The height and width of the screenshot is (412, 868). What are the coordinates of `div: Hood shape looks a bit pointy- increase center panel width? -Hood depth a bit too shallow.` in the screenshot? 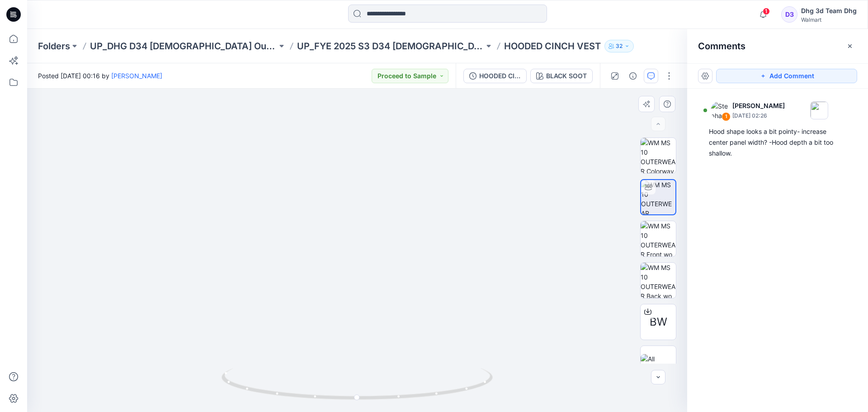 It's located at (777, 142).